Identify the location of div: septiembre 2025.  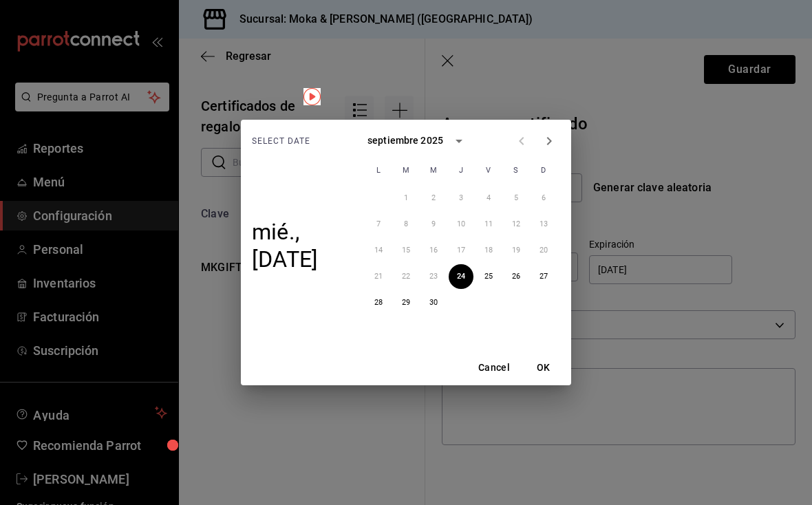
(405, 141).